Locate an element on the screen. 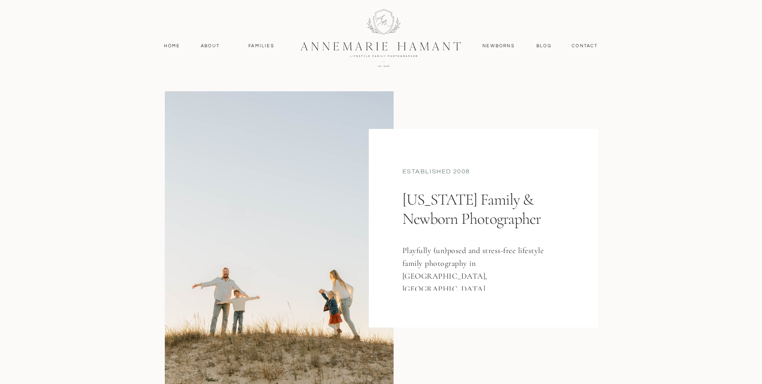 This screenshot has width=762, height=384. nav: About is located at coordinates (210, 46).